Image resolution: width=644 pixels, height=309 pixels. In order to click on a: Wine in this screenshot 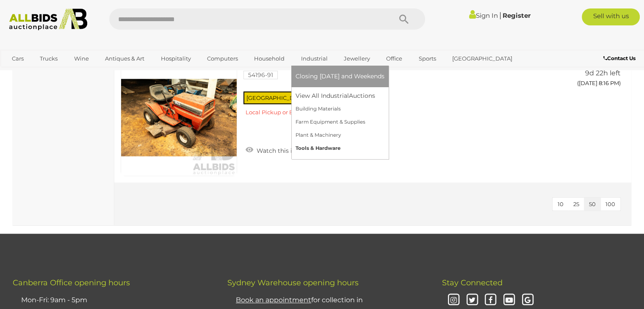, I will do `click(81, 58)`.